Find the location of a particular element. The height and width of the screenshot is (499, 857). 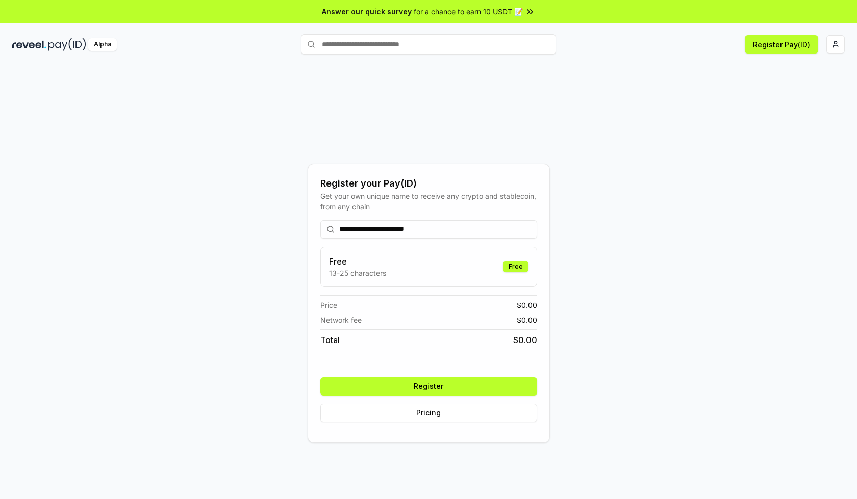

img: reveel_dark is located at coordinates (29, 44).